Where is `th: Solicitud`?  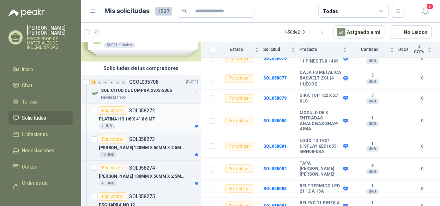 th: Solicitud is located at coordinates (281, 50).